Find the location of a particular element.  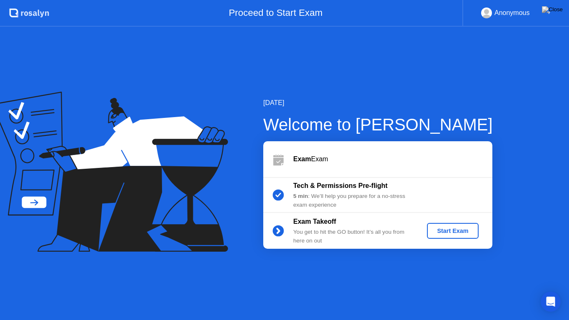

button: Start Exam is located at coordinates (452, 231).